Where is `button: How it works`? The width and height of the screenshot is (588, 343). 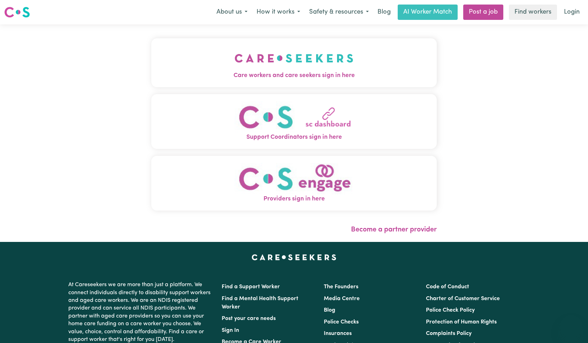 button: How it works is located at coordinates (278, 12).